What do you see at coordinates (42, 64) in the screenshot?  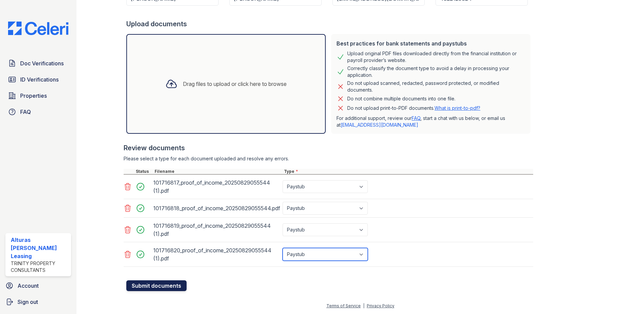 I see `span: Doc Verifications` at bounding box center [42, 64].